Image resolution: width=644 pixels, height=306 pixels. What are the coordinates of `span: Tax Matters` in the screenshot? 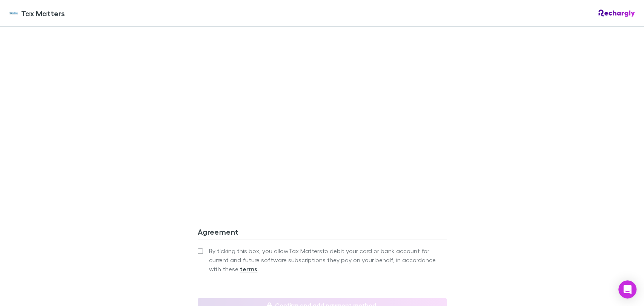 It's located at (43, 13).